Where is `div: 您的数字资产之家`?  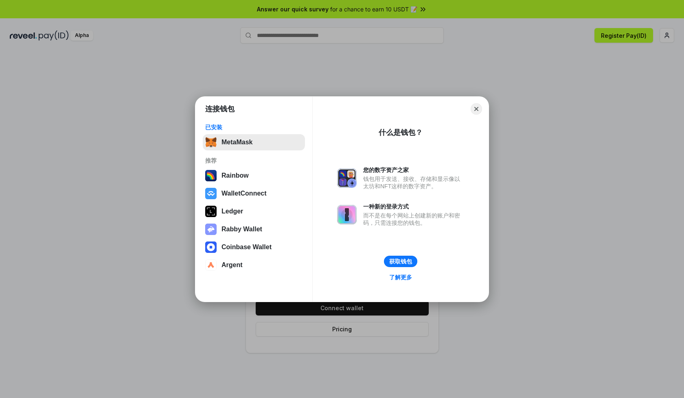 div: 您的数字资产之家 is located at coordinates (413, 170).